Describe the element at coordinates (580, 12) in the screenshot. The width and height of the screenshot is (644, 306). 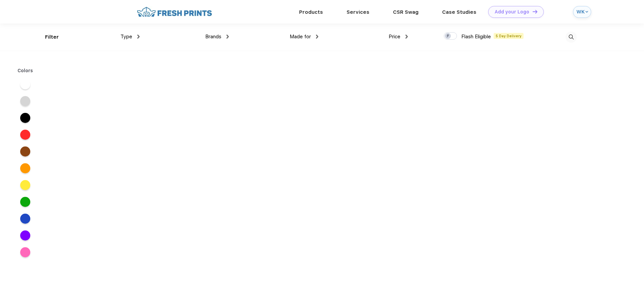
I see `div: WK` at that location.